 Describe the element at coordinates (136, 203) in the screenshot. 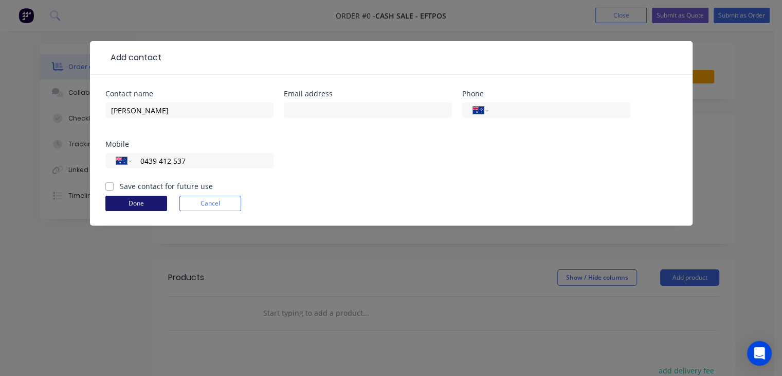

I see `button: Done` at that location.